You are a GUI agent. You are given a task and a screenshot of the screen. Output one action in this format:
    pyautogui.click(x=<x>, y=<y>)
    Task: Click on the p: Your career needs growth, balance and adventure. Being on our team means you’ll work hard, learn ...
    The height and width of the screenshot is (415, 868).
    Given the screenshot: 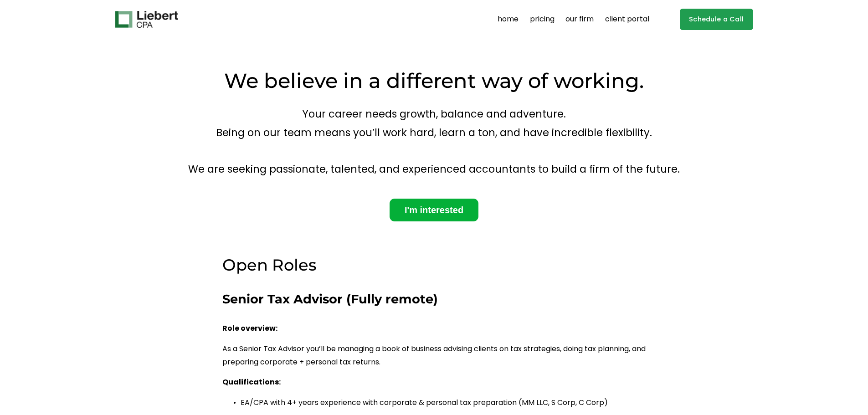 What is the action you would take?
    pyautogui.click(x=434, y=142)
    